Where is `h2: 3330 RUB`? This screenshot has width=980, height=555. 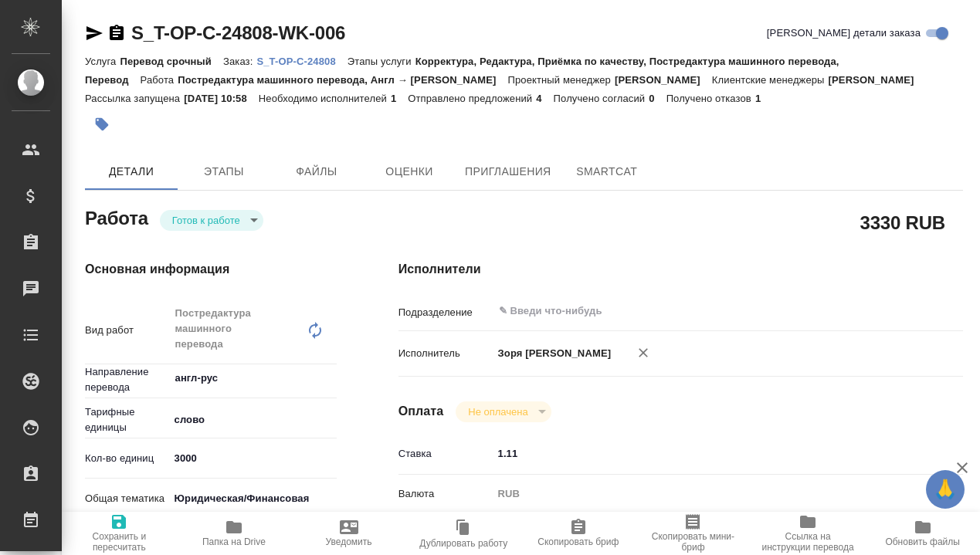
h2: 3330 RUB is located at coordinates (903, 222).